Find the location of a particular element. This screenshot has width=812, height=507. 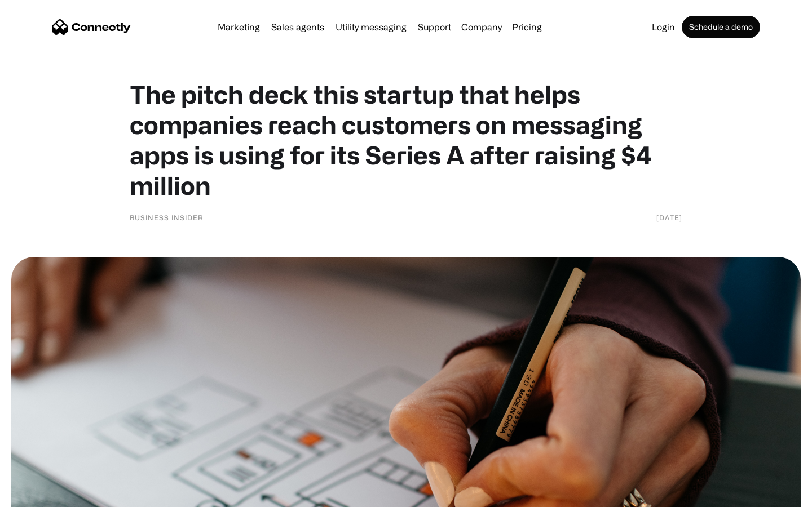

a: Utility messaging is located at coordinates (371, 27).